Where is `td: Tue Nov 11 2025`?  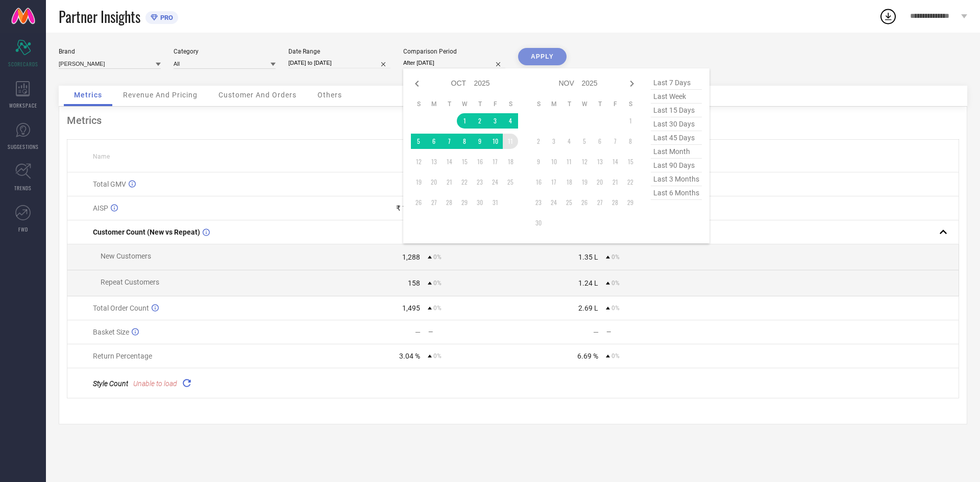
td: Tue Nov 11 2025 is located at coordinates (569, 161).